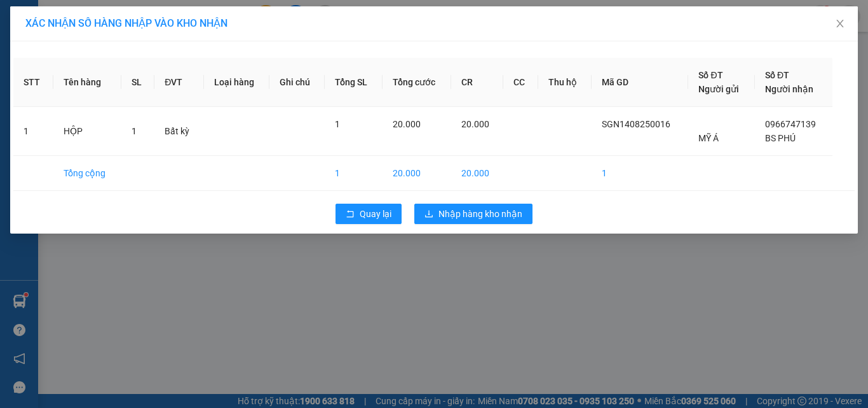 This screenshot has width=868, height=408. I want to click on span: MỸ Á, so click(708, 138).